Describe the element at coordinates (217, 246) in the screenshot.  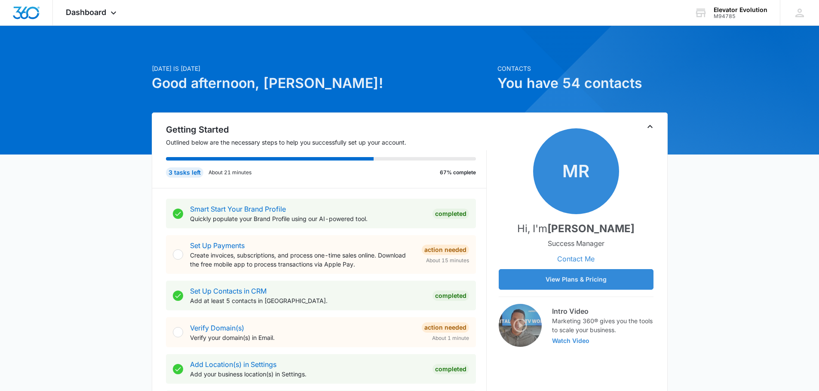
I see `a: Set Up Payments` at that location.